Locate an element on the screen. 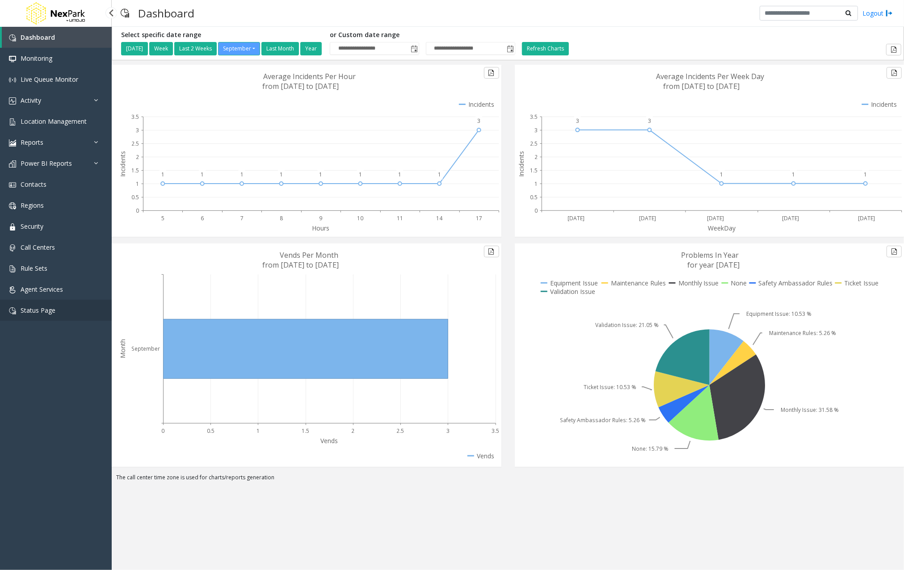 The image size is (904, 570). span: Reports is located at coordinates (32, 142).